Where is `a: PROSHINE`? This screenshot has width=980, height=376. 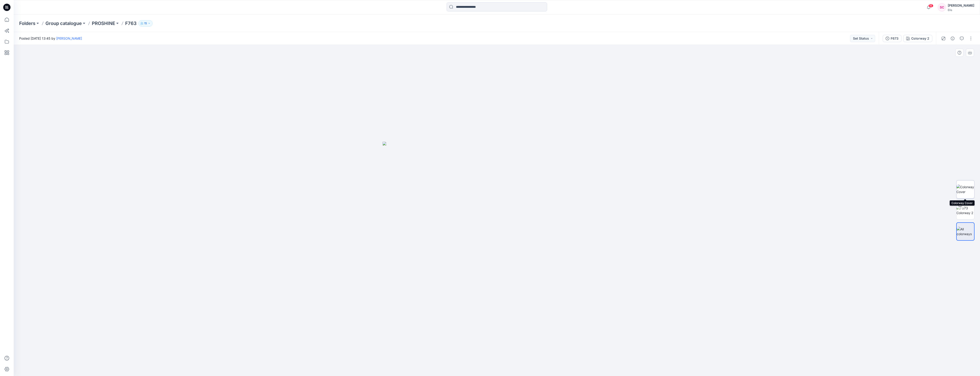 a: PROSHINE is located at coordinates (103, 24).